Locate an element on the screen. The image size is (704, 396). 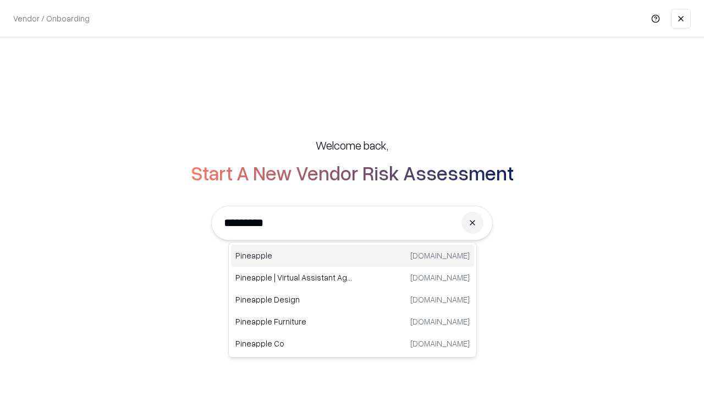
p: Vendor / Onboarding is located at coordinates (51, 18).